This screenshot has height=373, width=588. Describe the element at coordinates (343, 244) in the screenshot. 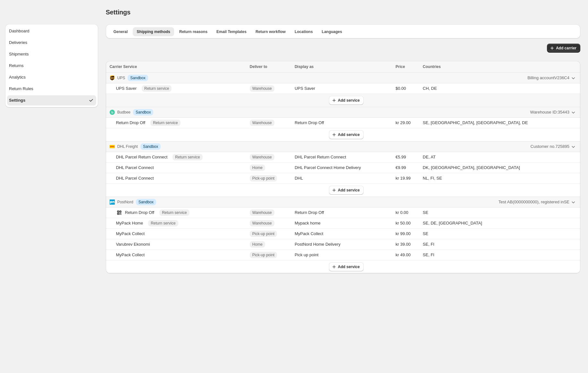

I see `div: PostNord Home Delivery` at that location.